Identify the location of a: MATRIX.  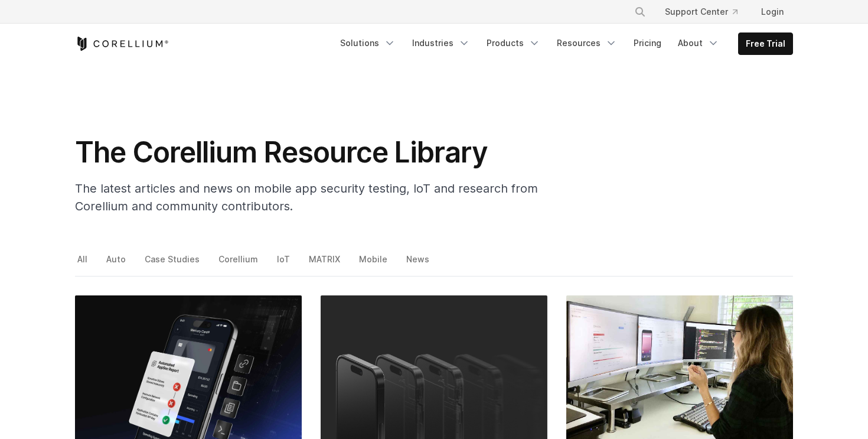
(325, 263).